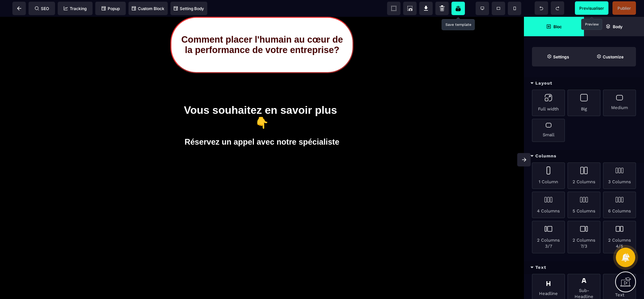  I want to click on span: Open Layer Manager, so click(614, 27).